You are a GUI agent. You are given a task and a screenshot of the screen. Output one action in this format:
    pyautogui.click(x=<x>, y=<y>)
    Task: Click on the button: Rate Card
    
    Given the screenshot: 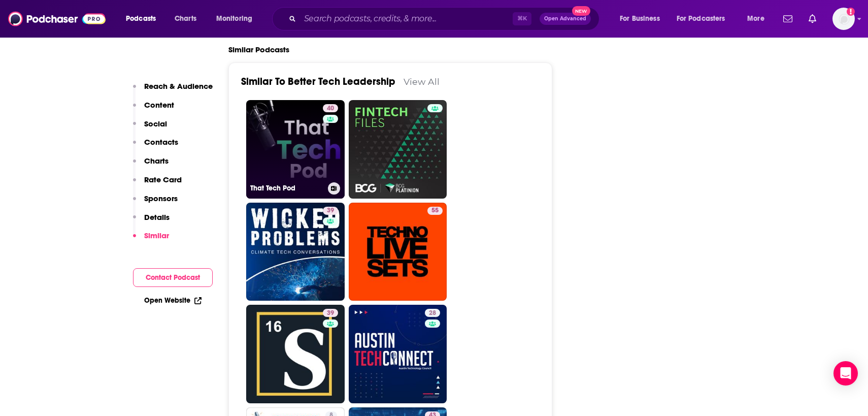 What is the action you would take?
    pyautogui.click(x=157, y=184)
    